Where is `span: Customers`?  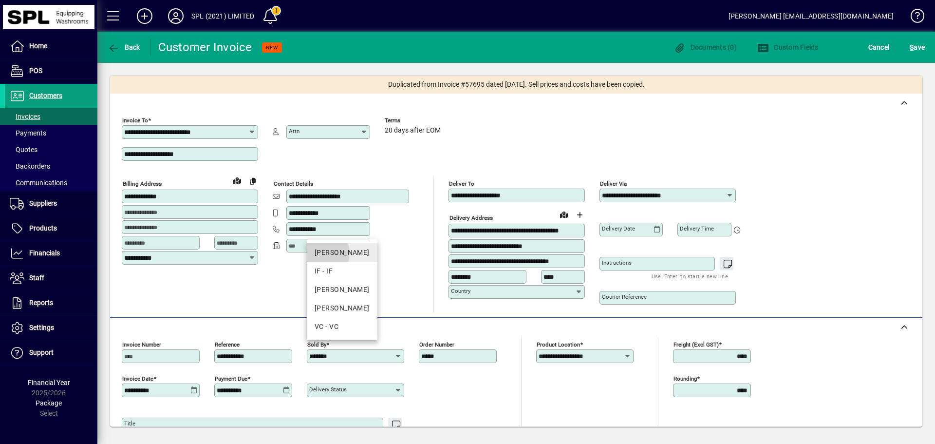 span: Customers is located at coordinates (46, 95).